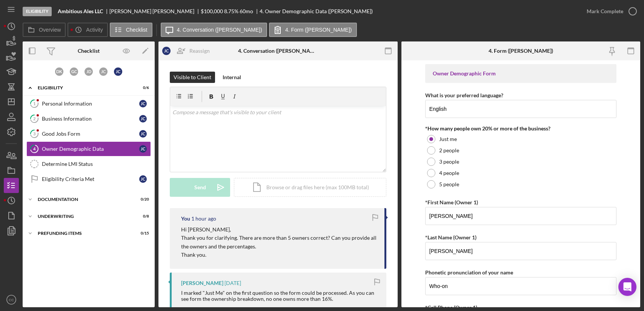  I want to click on div: Send, so click(200, 187).